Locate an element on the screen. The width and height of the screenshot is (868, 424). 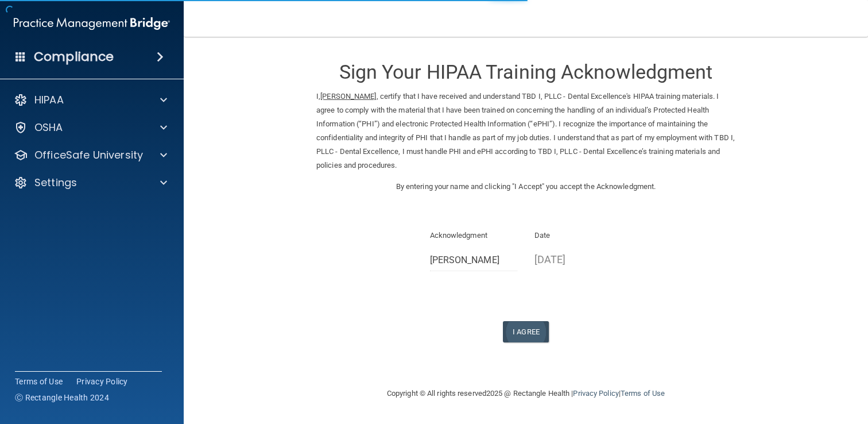
p: By entering your name and clicking "I Accept" you accept the Acknowledgment. is located at coordinates (526, 187).